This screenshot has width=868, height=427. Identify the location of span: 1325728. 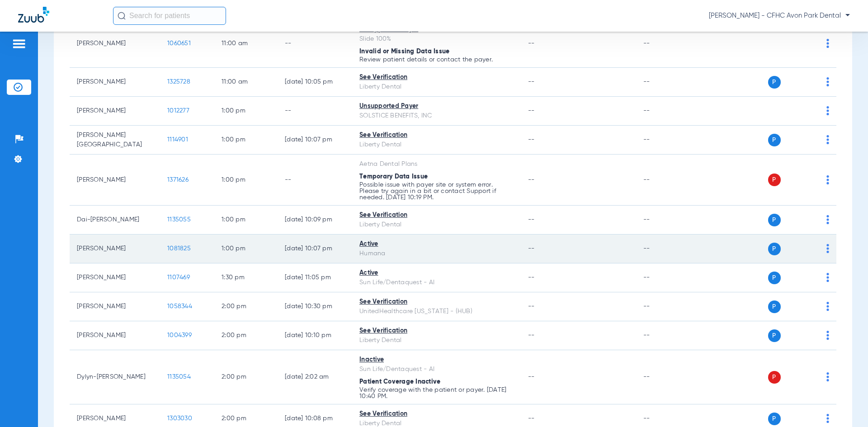
(179, 82).